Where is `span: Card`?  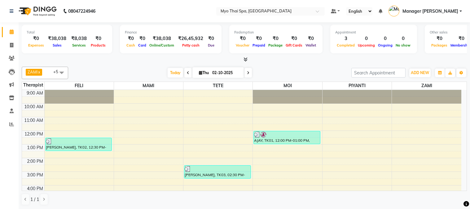
span: Card is located at coordinates (142, 45).